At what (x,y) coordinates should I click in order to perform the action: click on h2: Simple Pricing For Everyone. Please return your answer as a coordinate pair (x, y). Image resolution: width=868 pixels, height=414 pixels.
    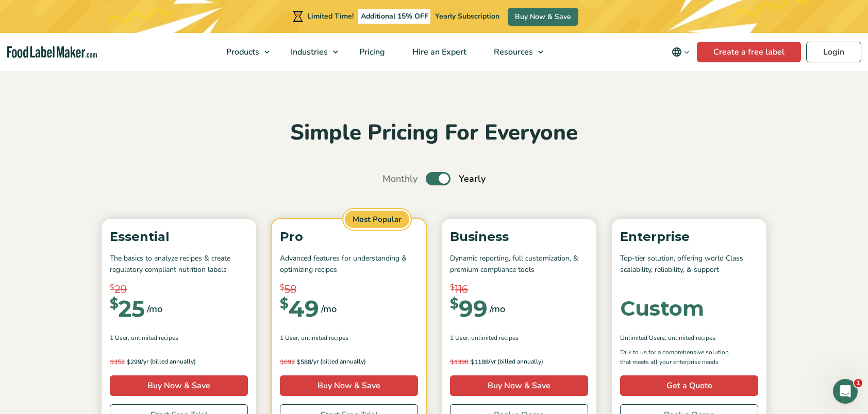
    Looking at the image, I should click on (434, 133).